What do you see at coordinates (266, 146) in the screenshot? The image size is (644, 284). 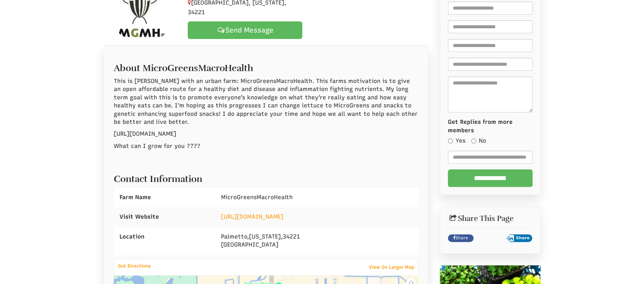 I see `p: What can I grow for you ????` at bounding box center [266, 146].